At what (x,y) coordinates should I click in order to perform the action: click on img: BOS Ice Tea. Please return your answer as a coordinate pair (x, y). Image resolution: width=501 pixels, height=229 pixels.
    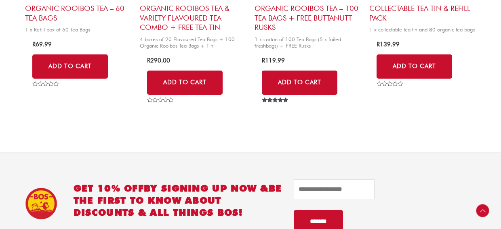
    Looking at the image, I should click on (41, 204).